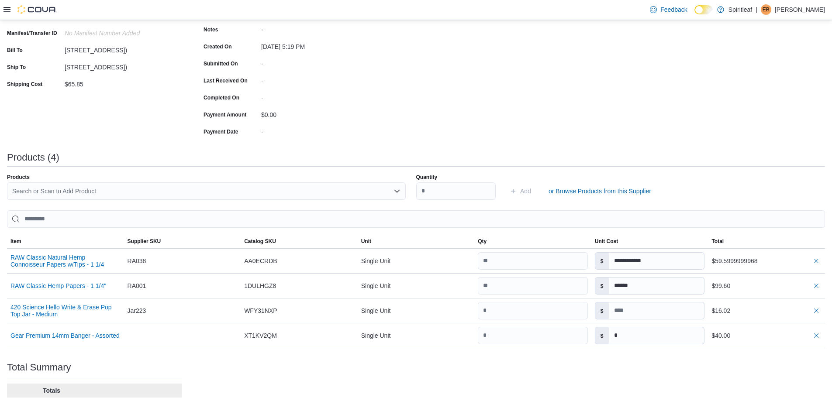  Describe the element at coordinates (740, 10) in the screenshot. I see `p: Spiritleaf` at that location.